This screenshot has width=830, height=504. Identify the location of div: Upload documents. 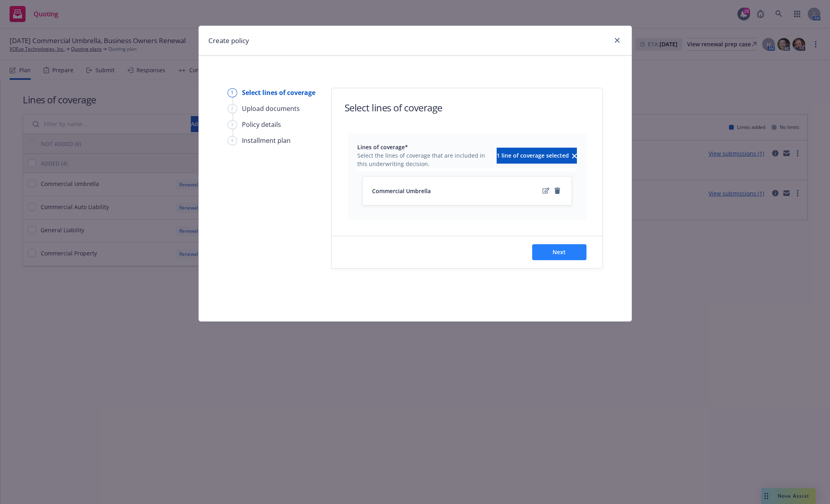
(271, 108).